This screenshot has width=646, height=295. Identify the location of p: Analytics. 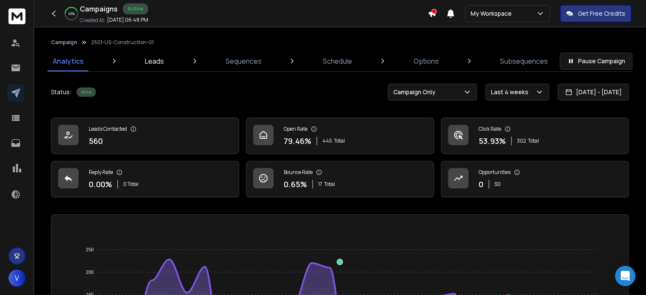
(68, 61).